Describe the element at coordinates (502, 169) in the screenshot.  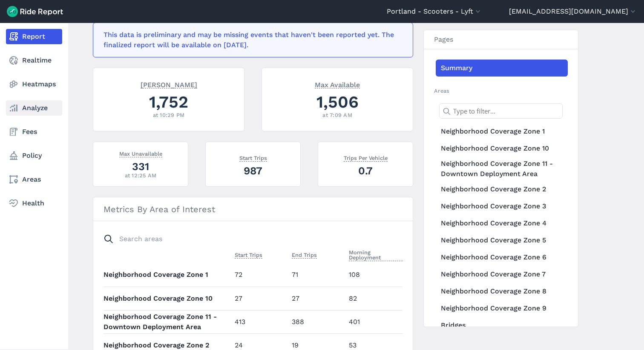
I see `a: Neighborhood Coverage Zone 11 - Downtown Deployment Area` at that location.